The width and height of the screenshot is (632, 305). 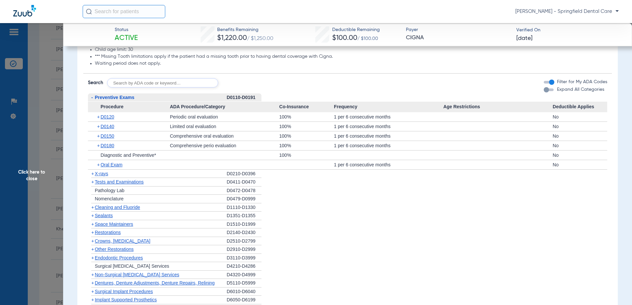 I want to click on img: Zuub Logo, so click(x=24, y=11).